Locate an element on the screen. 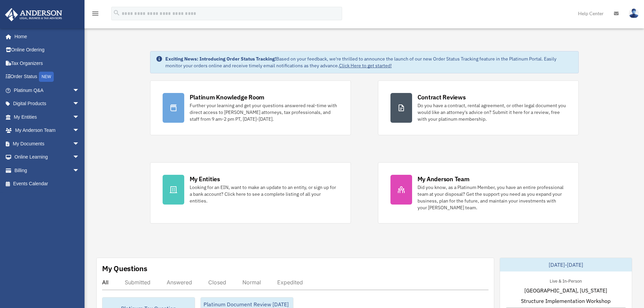  a: Platinum Q&Aarrow_drop_down is located at coordinates (47, 90).